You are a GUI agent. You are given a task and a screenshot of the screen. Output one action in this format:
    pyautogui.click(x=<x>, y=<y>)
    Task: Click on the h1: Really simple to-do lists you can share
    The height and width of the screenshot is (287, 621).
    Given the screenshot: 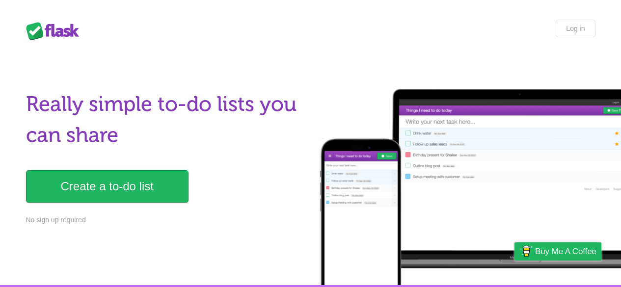 What is the action you would take?
    pyautogui.click(x=165, y=120)
    